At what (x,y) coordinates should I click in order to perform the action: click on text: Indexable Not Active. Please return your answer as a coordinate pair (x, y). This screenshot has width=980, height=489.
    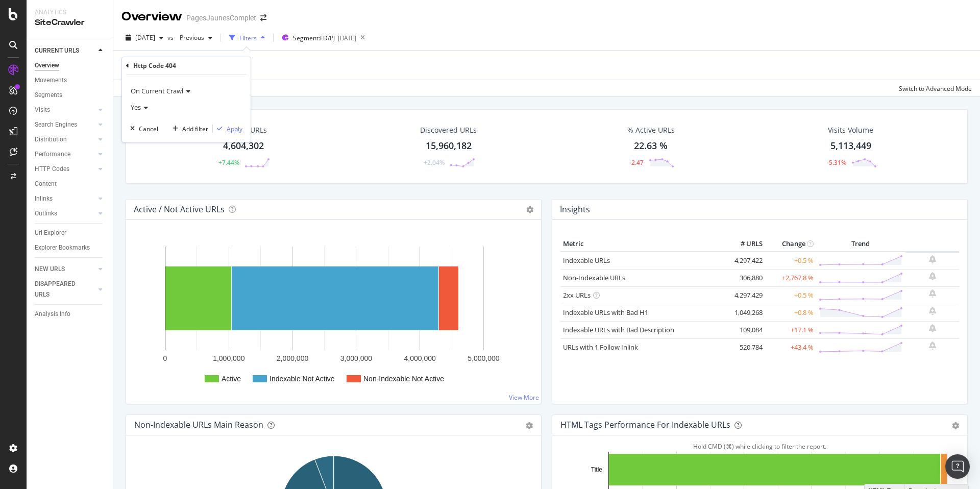
    Looking at the image, I should click on (303, 379).